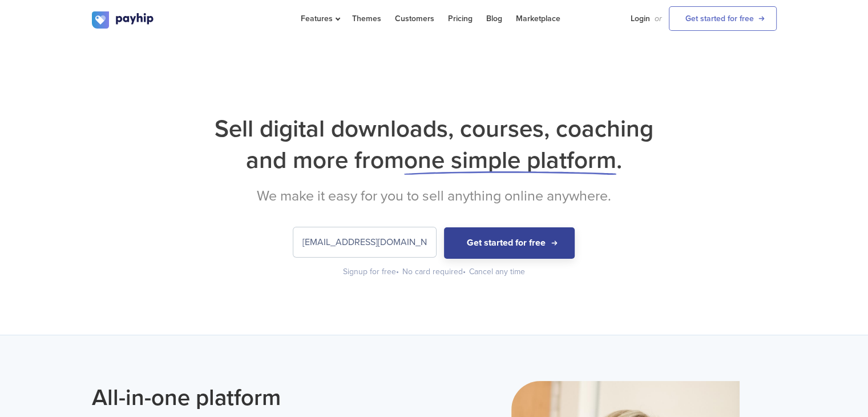 The width and height of the screenshot is (868, 417). What do you see at coordinates (434, 271) in the screenshot?
I see `div: No card required` at bounding box center [434, 271].